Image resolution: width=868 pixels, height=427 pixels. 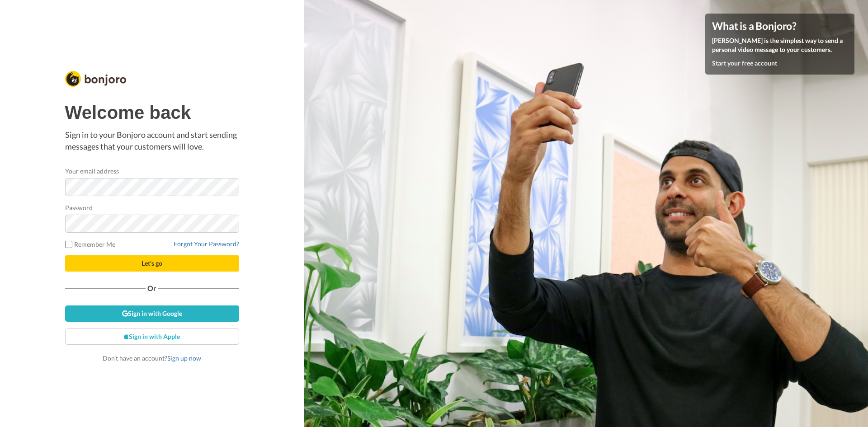 I want to click on span: Don’t have an account?, so click(x=152, y=358).